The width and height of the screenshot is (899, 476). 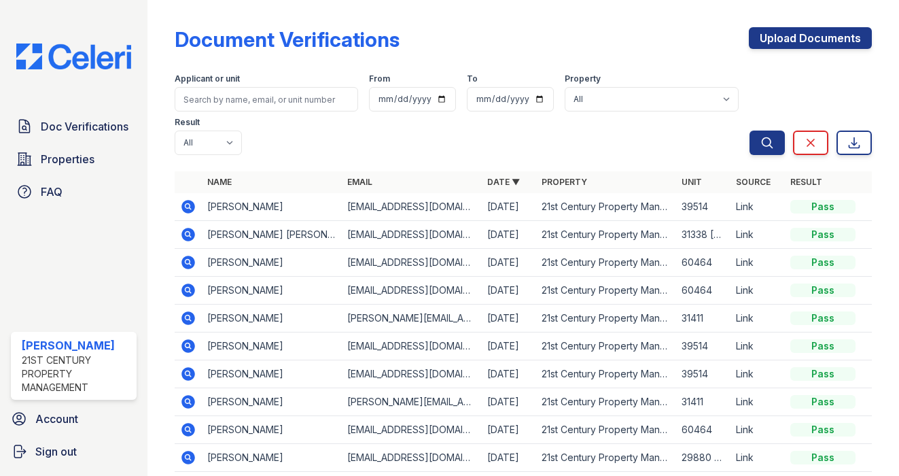 What do you see at coordinates (76, 374) in the screenshot?
I see `div: 21st Century Property Management` at bounding box center [76, 374].